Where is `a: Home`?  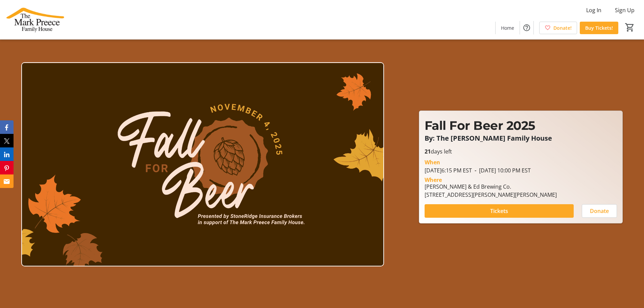 a: Home is located at coordinates (507, 28).